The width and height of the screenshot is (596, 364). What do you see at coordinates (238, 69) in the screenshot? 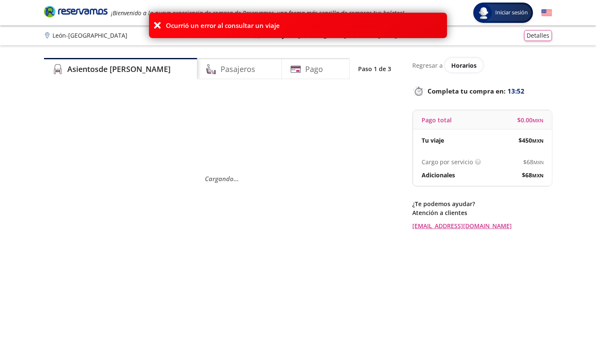
I see `h4: Pasajeros` at bounding box center [238, 69].